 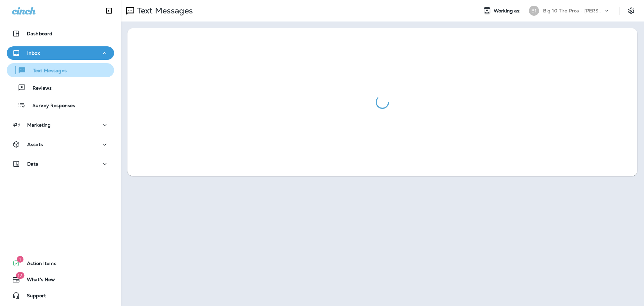 What do you see at coordinates (34, 53) in the screenshot?
I see `p: Inbox` at bounding box center [34, 53].